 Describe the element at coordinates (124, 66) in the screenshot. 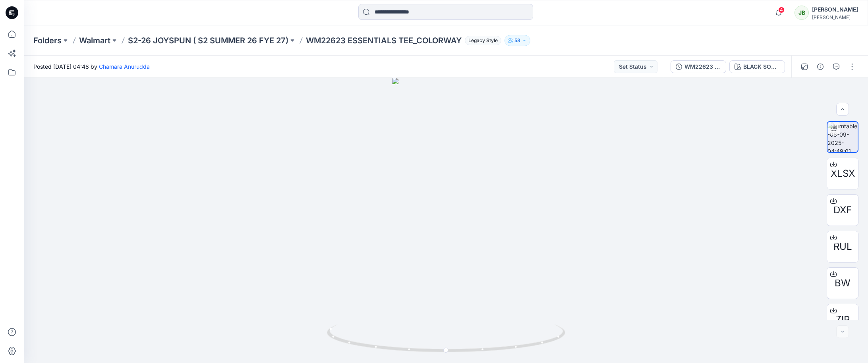

I see `a: Chamara Anurudda` at that location.